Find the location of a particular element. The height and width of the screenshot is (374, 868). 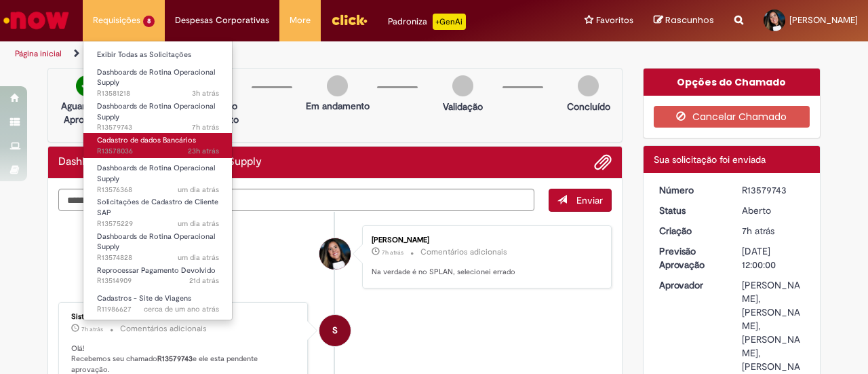

p: Aguardando Aprovação is located at coordinates (86, 113).